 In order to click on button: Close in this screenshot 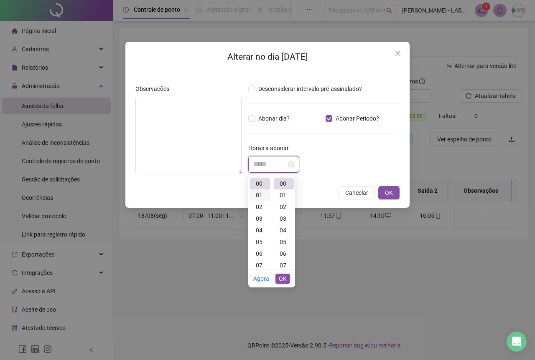, I will do `click(398, 53)`.